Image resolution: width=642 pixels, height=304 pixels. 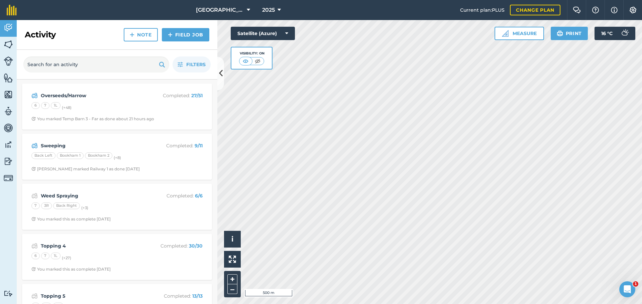 What do you see at coordinates (233, 239) in the screenshot?
I see `span: i` at bounding box center [233, 239].